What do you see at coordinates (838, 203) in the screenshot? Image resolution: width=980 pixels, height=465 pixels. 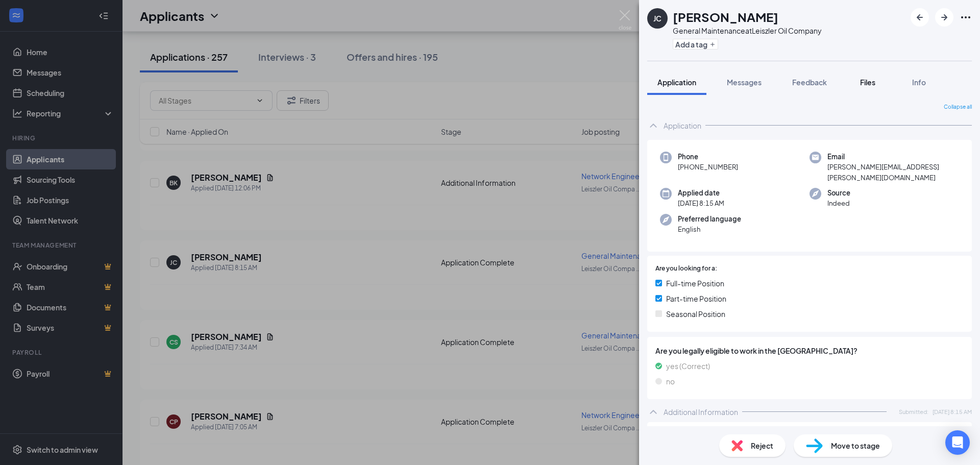 I see `span: Indeed` at bounding box center [838, 203].